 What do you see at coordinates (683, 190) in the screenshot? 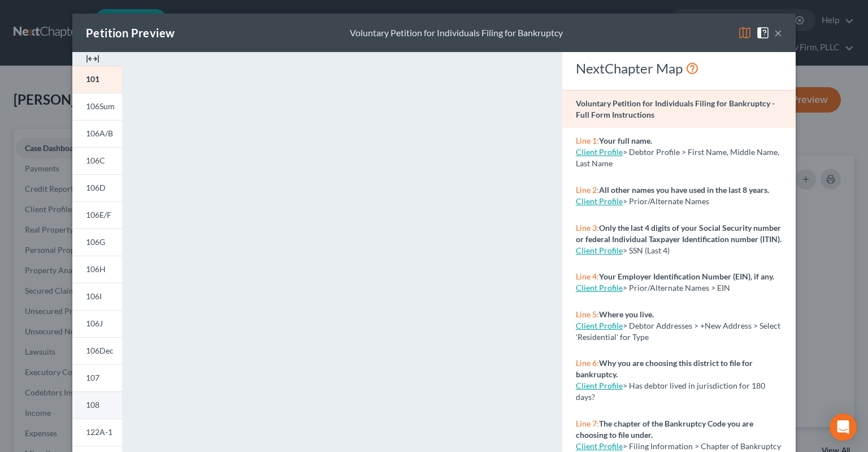
I see `strong: All other names you have used in the last 8 years.` at bounding box center [683, 190].